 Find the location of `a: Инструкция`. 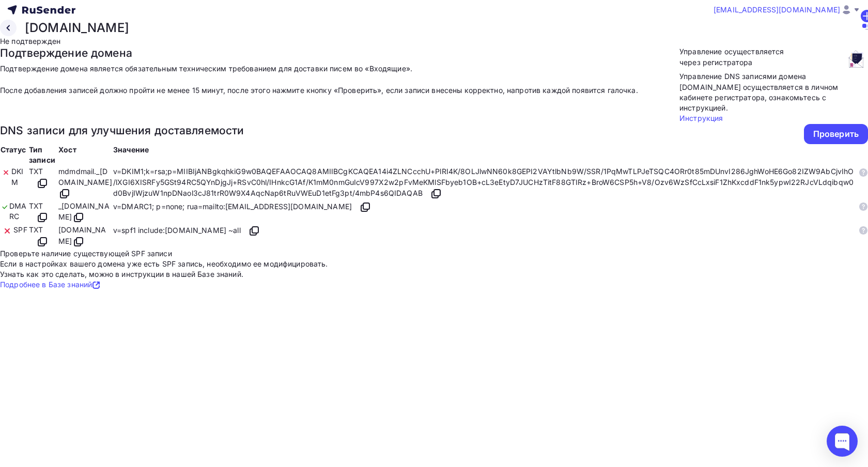

a: Инструкция is located at coordinates (701, 118).